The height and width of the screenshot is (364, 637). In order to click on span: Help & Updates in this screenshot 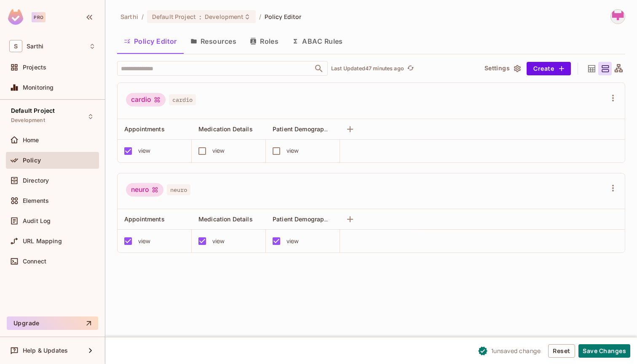, I will do `click(45, 351)`.